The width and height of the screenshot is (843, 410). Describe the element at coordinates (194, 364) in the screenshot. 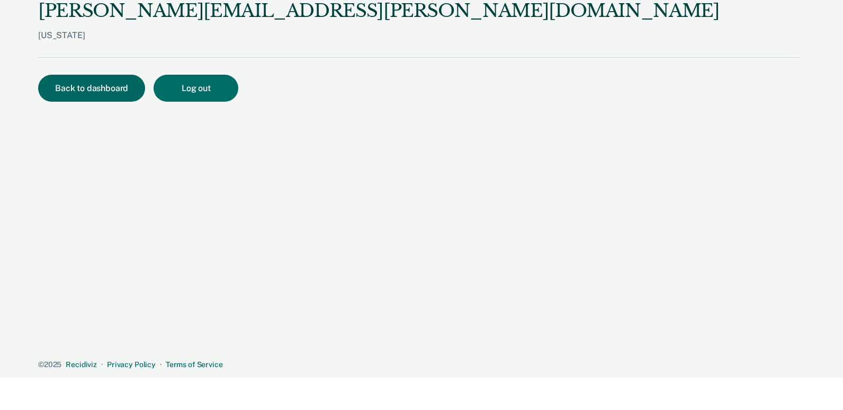

I see `a: Terms of Service` at that location.